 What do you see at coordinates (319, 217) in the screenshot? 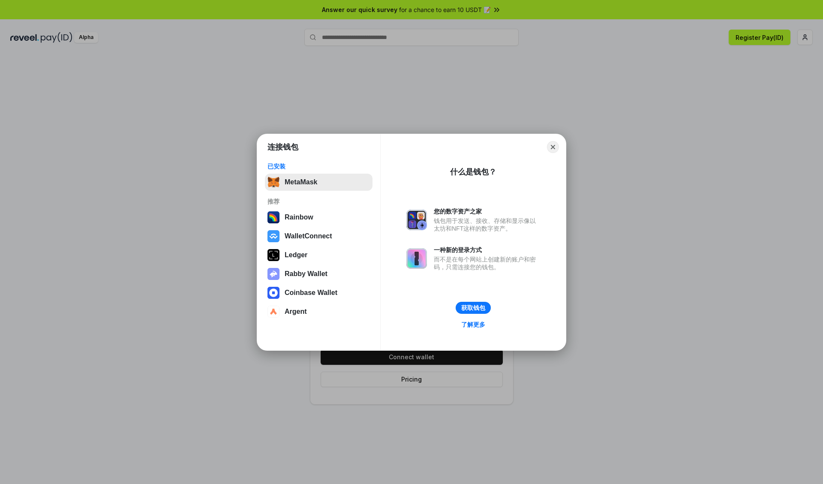
I see `button: Rainbow` at bounding box center [319, 217].